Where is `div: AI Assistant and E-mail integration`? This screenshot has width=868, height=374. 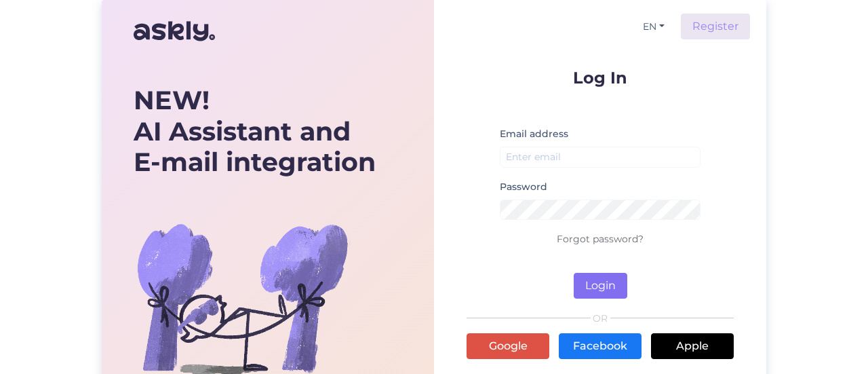
div: AI Assistant and E-mail integration is located at coordinates (254, 131).